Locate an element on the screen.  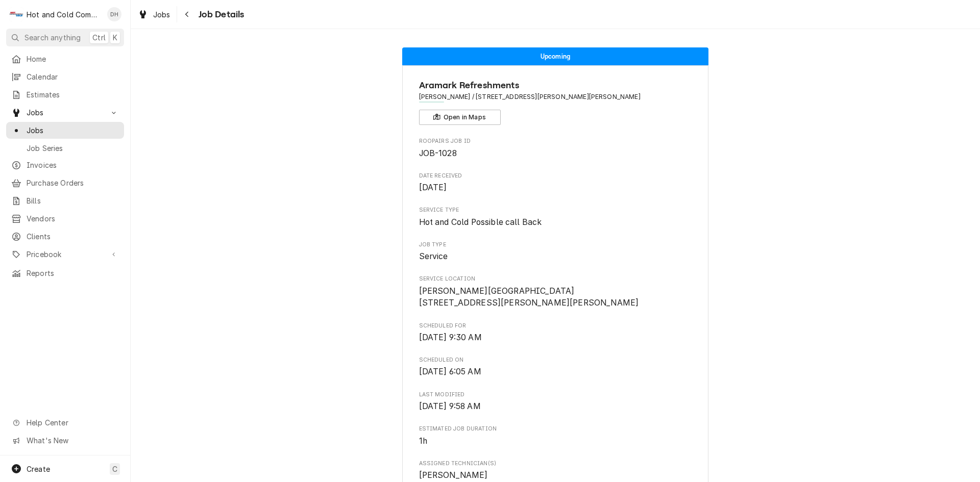
a: Calendar is located at coordinates (65, 76).